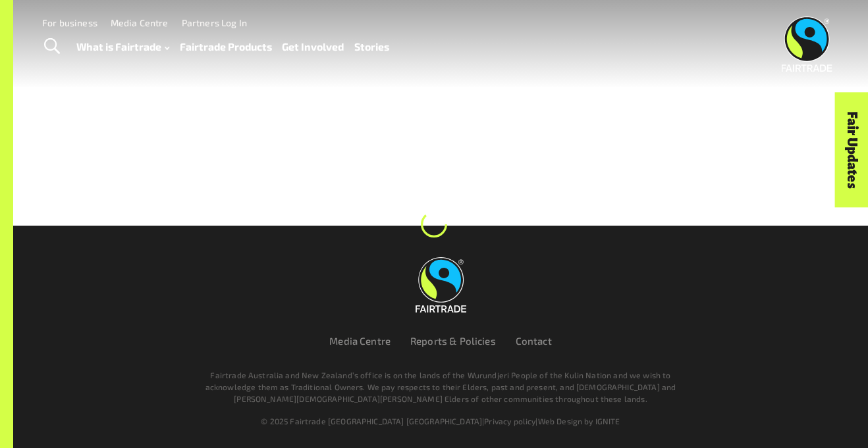 Image resolution: width=868 pixels, height=448 pixels. What do you see at coordinates (226, 47) in the screenshot?
I see `a: Fairtrade Products` at bounding box center [226, 47].